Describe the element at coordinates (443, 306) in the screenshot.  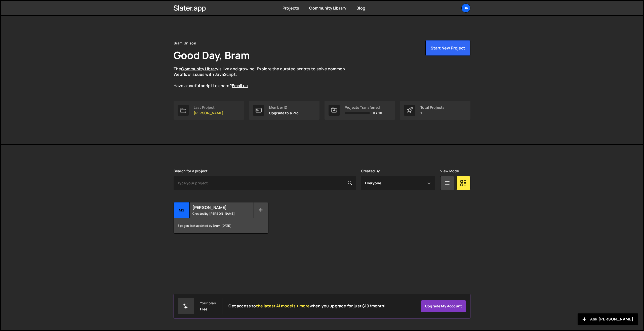
I see `a: Upgrade my account` at that location.